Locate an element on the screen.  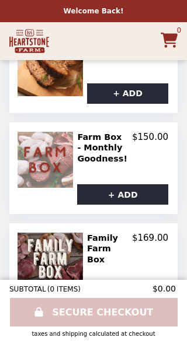
span: $0.00 is located at coordinates (165, 289).